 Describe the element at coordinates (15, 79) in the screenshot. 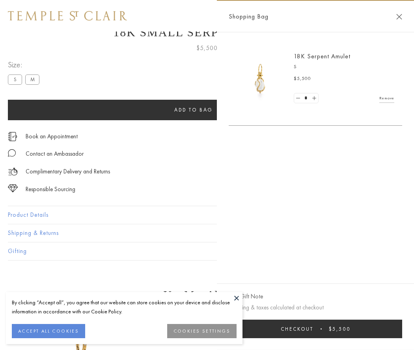

I see `label: S` at that location.